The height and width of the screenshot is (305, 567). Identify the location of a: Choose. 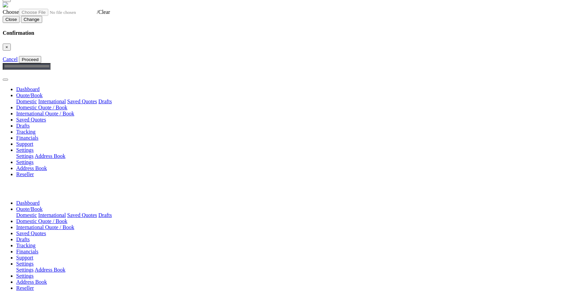
(50, 12).